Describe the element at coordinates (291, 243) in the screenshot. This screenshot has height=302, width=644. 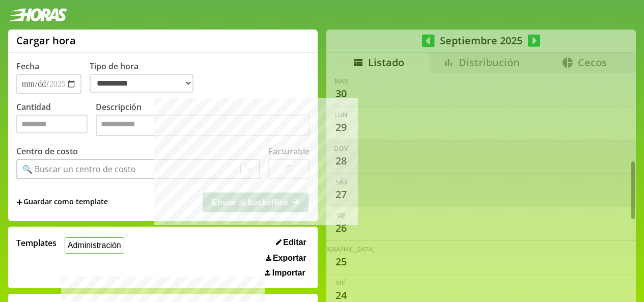
I see `button: Editar` at that location.